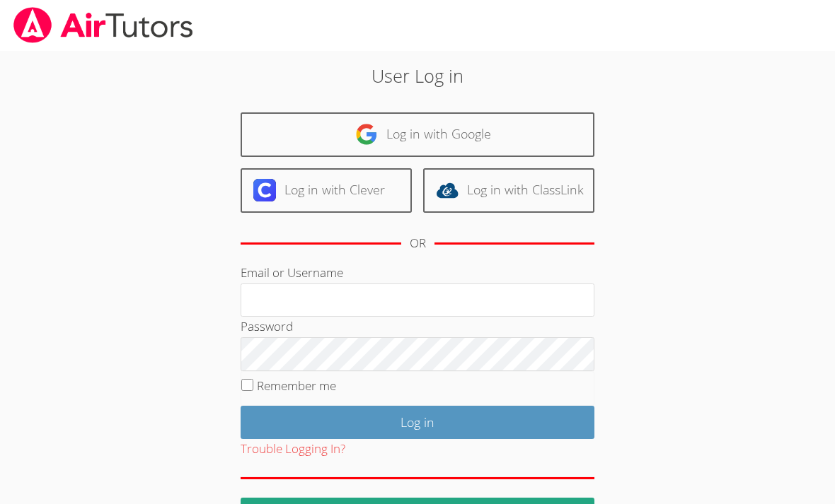 This screenshot has width=835, height=504. I want to click on img: classlink-logo-d6bb404cc1216ec64c9a2012d9dc4662098be43eaf13dc465df04b49fa7ab582.svg, so click(447, 190).